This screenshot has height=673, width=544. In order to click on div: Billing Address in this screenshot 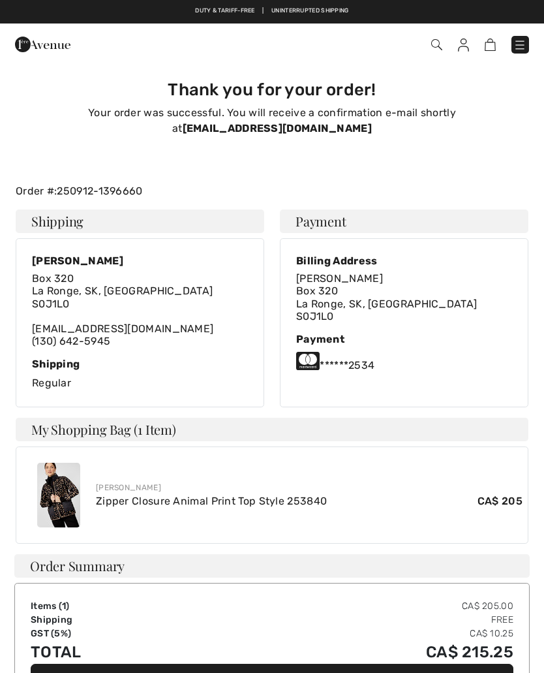, I will do `click(386, 260)`.